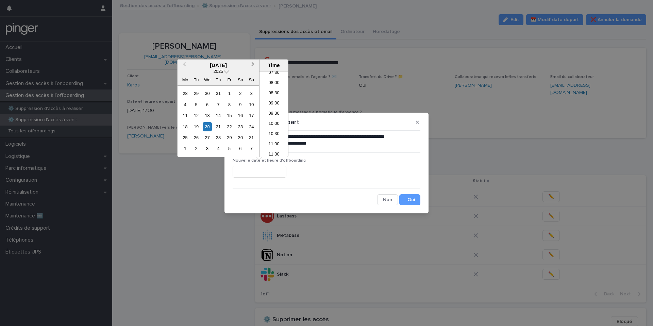 The image size is (653, 326). I want to click on div: Choose Thursday, 31 July 2025, so click(218, 93).